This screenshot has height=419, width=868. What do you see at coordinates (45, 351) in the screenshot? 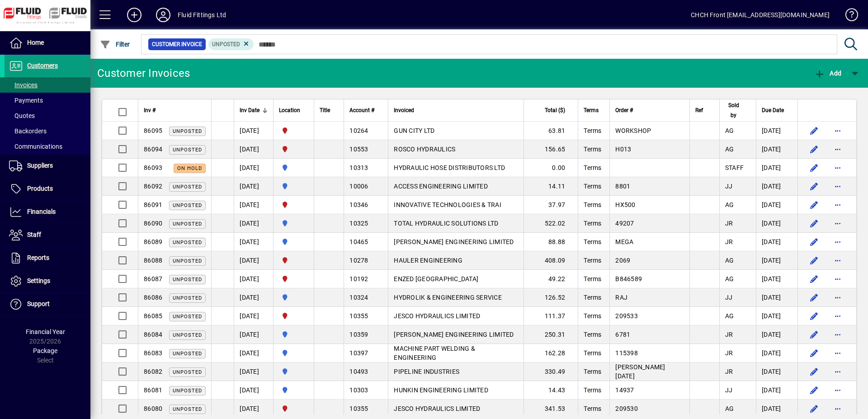
I see `span: Package` at bounding box center [45, 351].